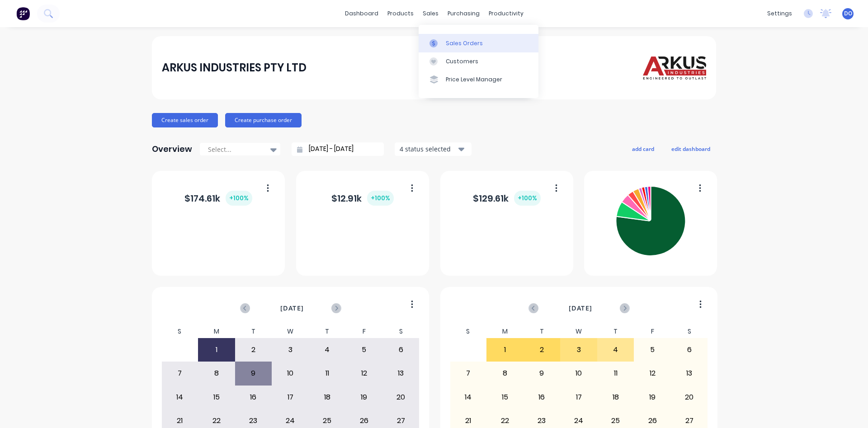 Image resolution: width=868 pixels, height=428 pixels. What do you see at coordinates (185, 120) in the screenshot?
I see `button: Create sales order` at bounding box center [185, 120].